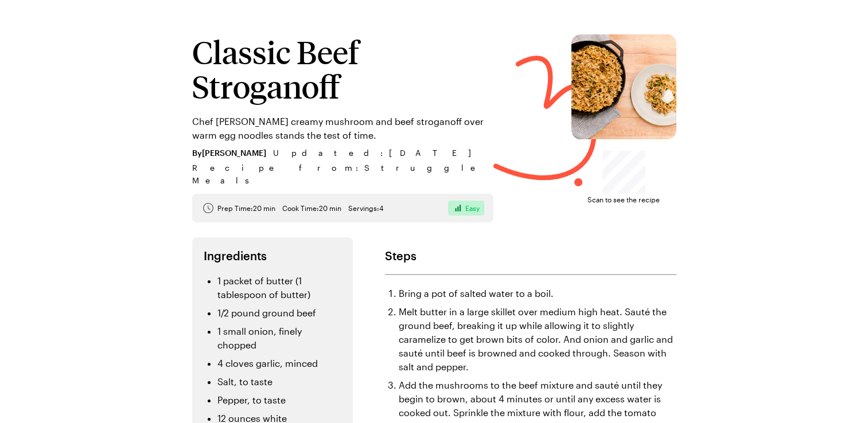  Describe the element at coordinates (538, 339) in the screenshot. I see `li: Melt butter in a large skillet over medium high heat. Sauté the ground beef, breaking it up while...` at that location.